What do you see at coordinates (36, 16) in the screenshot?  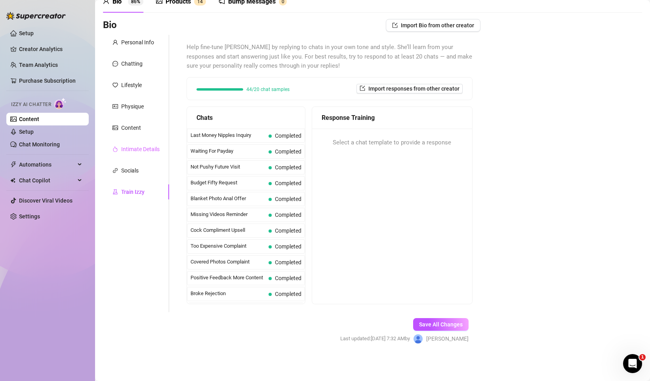 I see `img: logo-BBDzfeDw.svg` at bounding box center [36, 16].